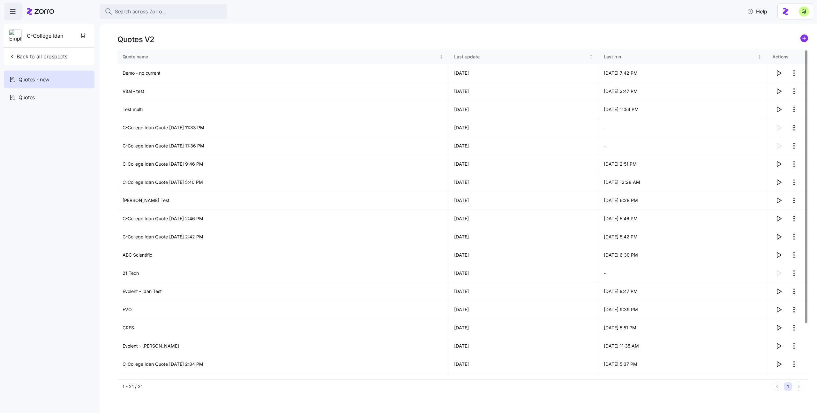 The height and width of the screenshot is (413, 817). Describe the element at coordinates (804, 38) in the screenshot. I see `svg: add icon` at that location.